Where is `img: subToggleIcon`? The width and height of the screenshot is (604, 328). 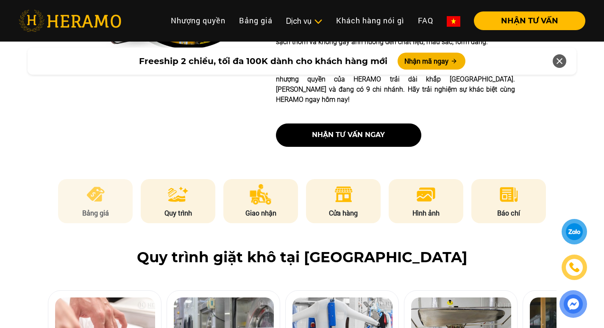 img: subToggleIcon is located at coordinates (318, 22).